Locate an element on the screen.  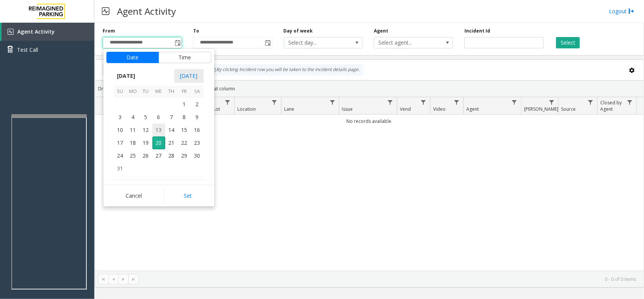
td: Sunday, August 24, 2025 is located at coordinates (120, 156).